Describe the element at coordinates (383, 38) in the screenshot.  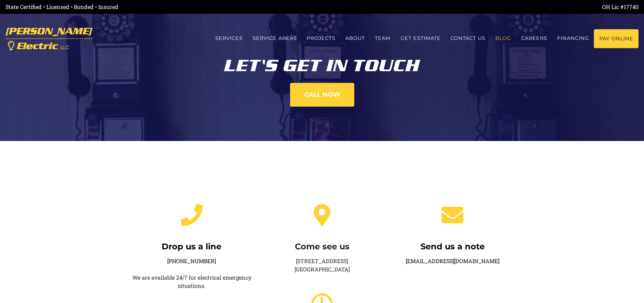
I see `a: Team` at that location.